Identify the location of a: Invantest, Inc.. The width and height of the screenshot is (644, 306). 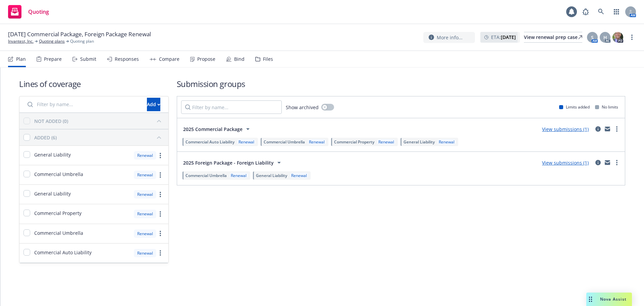
(21, 41).